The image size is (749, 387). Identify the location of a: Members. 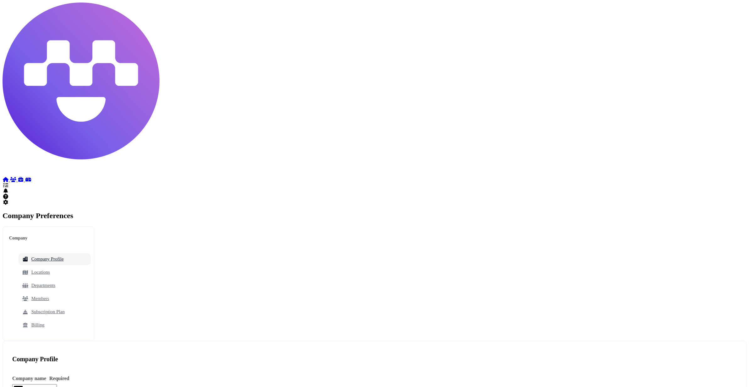
(55, 298).